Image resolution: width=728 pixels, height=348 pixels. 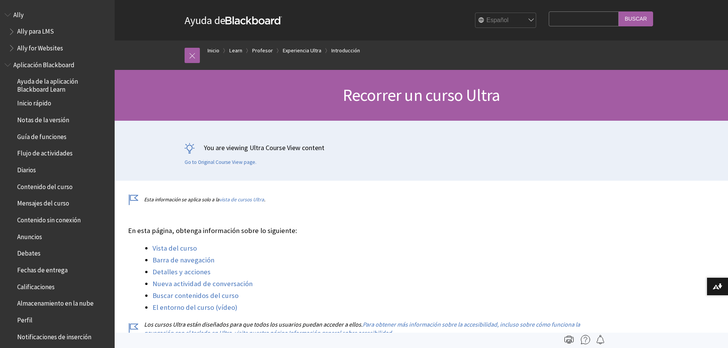 I want to click on span: Contenido del curso, so click(x=45, y=185).